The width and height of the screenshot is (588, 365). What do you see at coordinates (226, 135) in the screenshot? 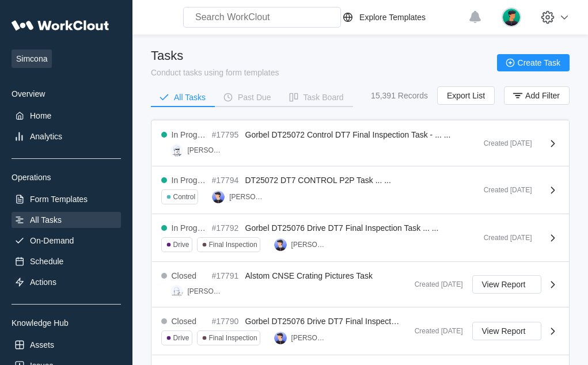
I see `div: #17795` at bounding box center [226, 135].